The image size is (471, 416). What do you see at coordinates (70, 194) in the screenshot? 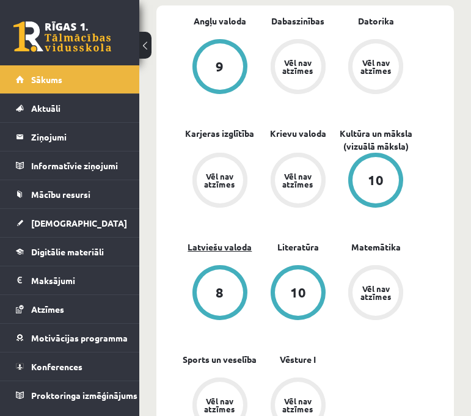
I see `a: Mācību resursi` at bounding box center [70, 194].